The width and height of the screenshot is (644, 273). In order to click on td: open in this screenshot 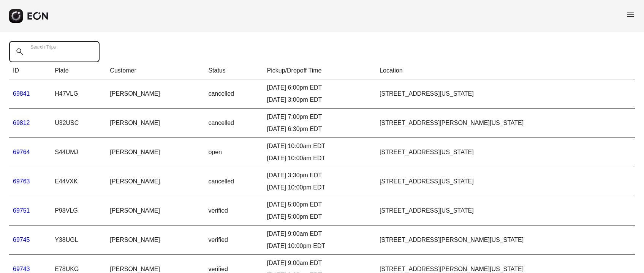, I will do `click(233, 152)`.